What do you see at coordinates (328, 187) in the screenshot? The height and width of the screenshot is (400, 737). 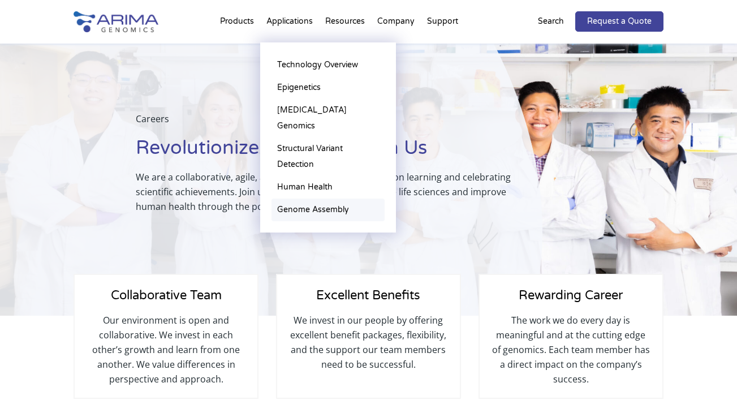 I see `a: Human Health` at bounding box center [328, 187].